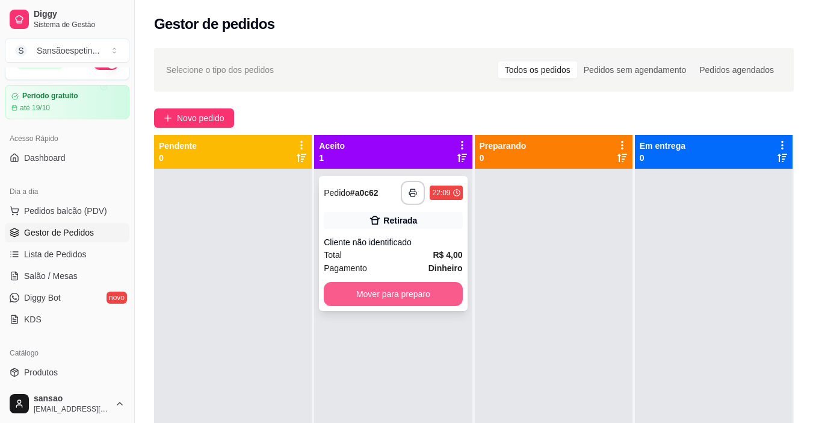 This screenshot has width=813, height=423. I want to click on div: Cliente não identificado, so click(393, 242).